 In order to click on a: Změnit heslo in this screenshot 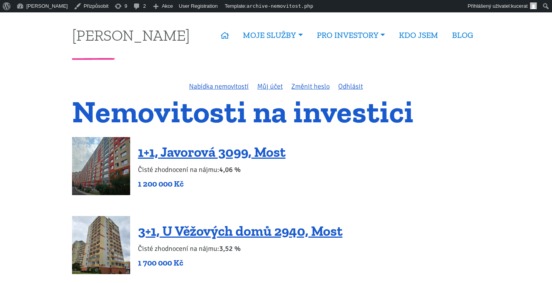, I will do `click(310, 86)`.